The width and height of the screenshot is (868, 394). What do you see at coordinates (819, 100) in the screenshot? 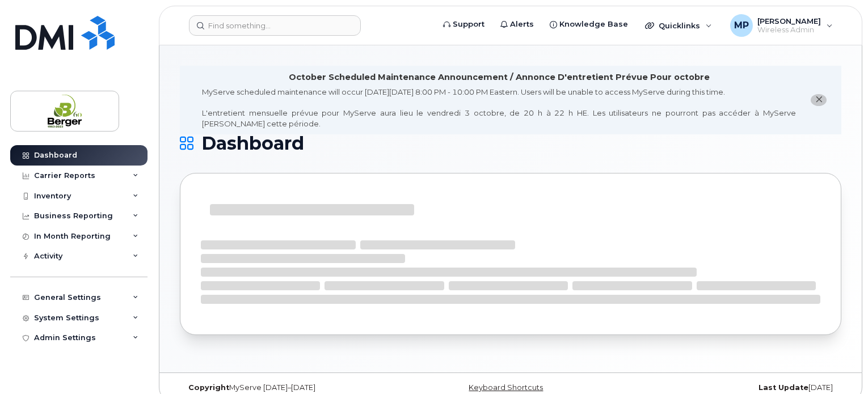
I see `button: close notification` at bounding box center [819, 100].